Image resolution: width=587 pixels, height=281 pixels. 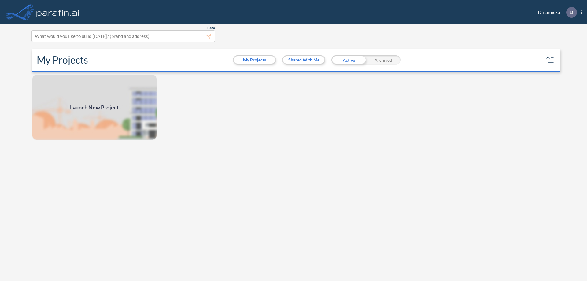 I want to click on div: Active, so click(x=348, y=60).